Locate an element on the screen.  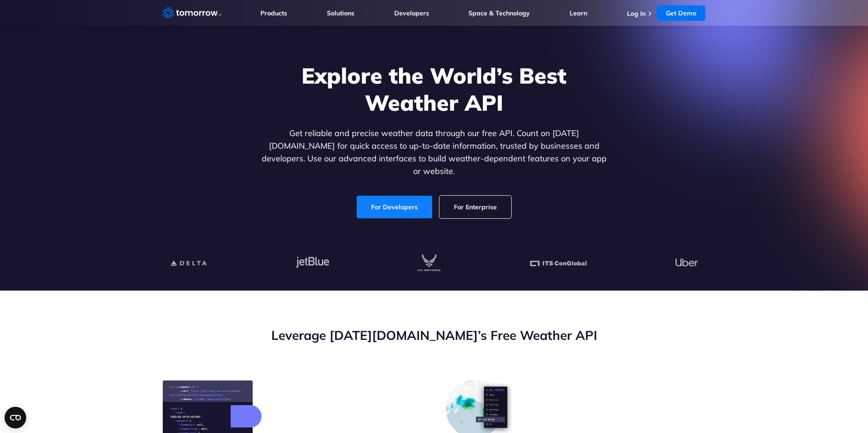
a: Products is located at coordinates (274, 13).